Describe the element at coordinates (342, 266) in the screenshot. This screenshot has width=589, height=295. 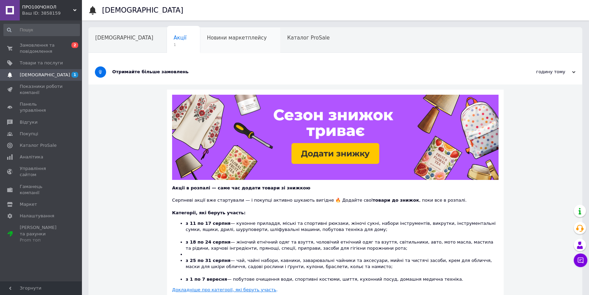
I see `li: — чай, чайні набори, кавники, заварювальні чайники та аксесуари, мийні та чистячі засоби, крем дл...` at that location.